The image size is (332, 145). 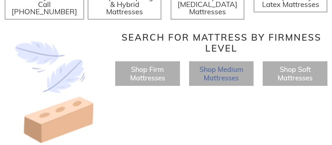 What do you see at coordinates (295, 74) in the screenshot?
I see `a: Shop Soft Mattresses` at bounding box center [295, 74].